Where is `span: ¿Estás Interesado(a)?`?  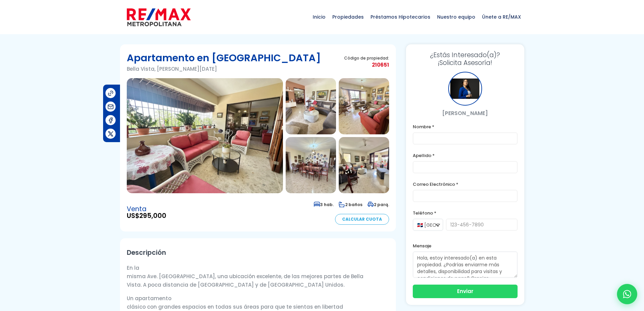
span: ¿Estás Interesado(a)? is located at coordinates (465, 55).